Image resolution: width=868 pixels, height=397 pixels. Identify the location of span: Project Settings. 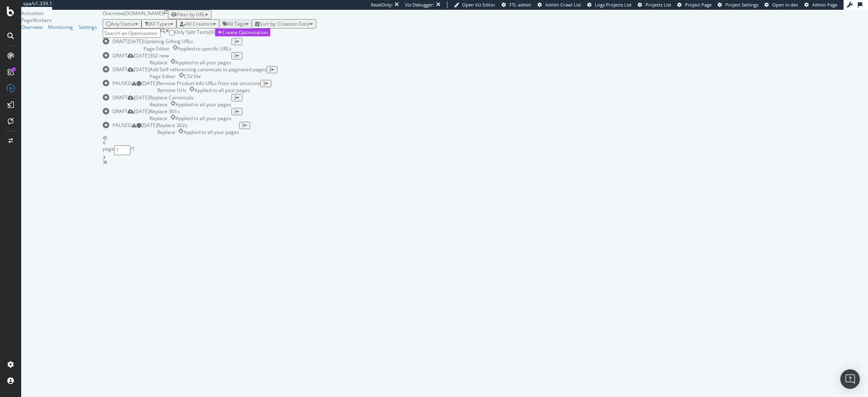
(741, 5).